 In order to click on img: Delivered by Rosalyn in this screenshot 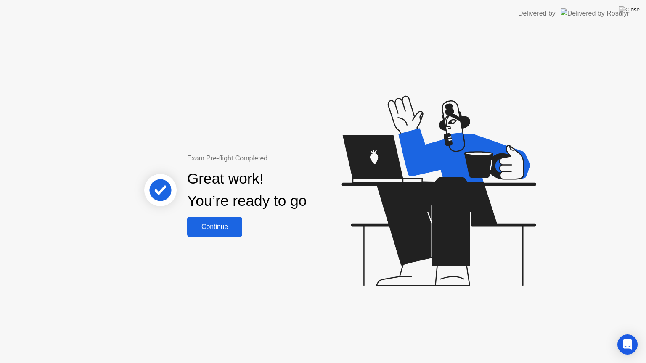, I will do `click(596, 13)`.